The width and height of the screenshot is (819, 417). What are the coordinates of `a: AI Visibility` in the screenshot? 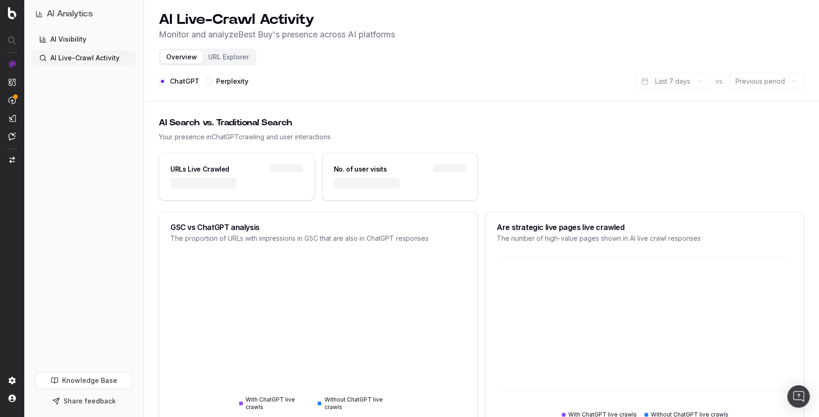 It's located at (84, 39).